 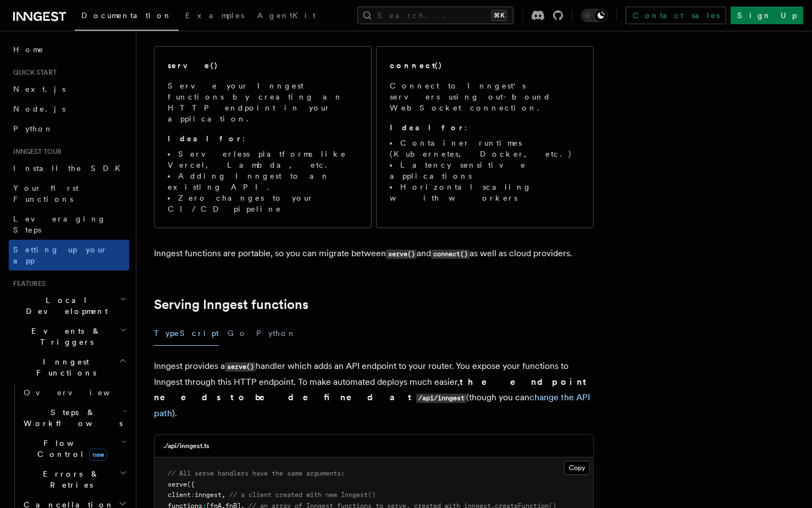 What do you see at coordinates (485, 170) in the screenshot?
I see `li: Latency sensitive applications` at bounding box center [485, 170].